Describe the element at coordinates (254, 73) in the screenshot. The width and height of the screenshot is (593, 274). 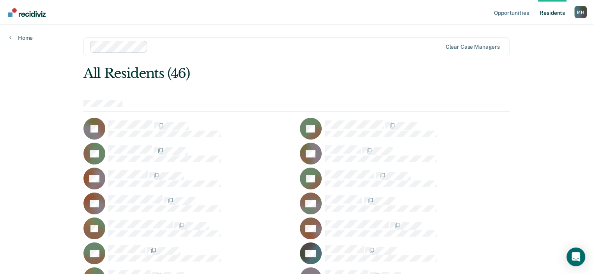
I see `div: All Residents (46)` at that location.